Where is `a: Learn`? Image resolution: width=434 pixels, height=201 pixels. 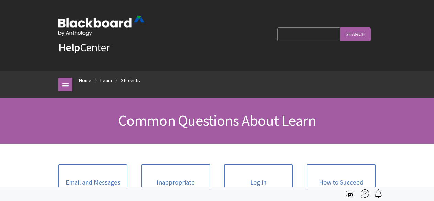 a: Learn is located at coordinates (106, 80).